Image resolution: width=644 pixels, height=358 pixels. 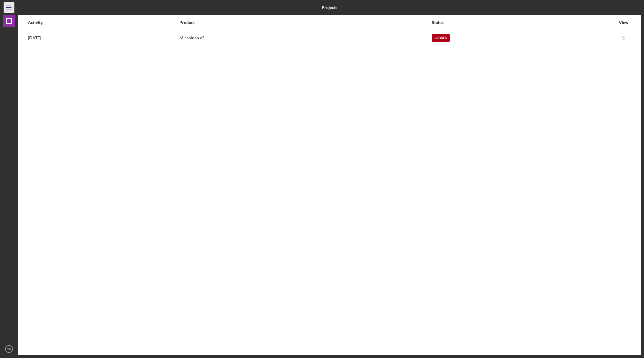 What do you see at coordinates (623, 22) in the screenshot?
I see `div: View` at bounding box center [623, 22].